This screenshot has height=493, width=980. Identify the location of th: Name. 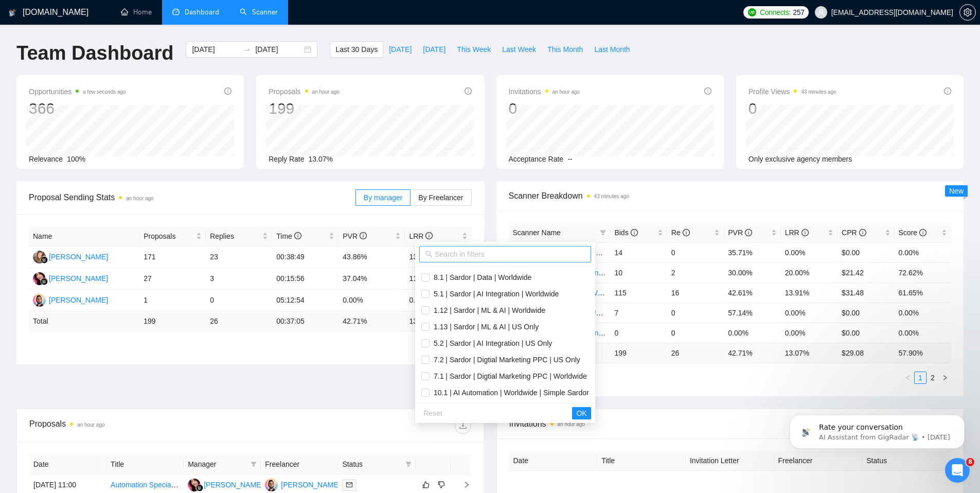
(84, 236).